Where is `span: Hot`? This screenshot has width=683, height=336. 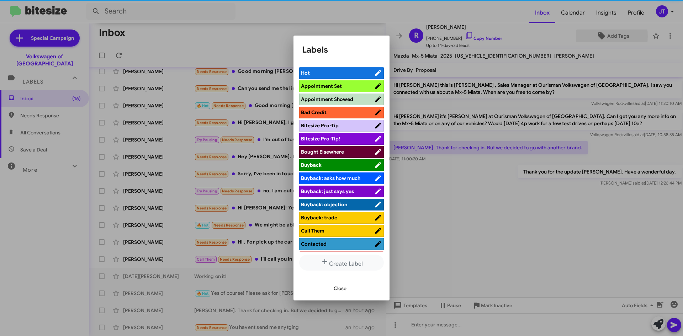 span: Hot is located at coordinates (305, 73).